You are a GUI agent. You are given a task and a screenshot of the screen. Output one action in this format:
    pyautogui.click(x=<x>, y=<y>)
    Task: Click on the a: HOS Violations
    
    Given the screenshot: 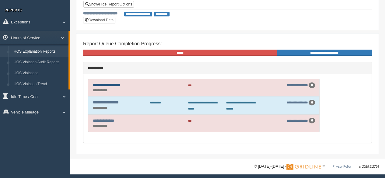 What is the action you would take?
    pyautogui.click(x=40, y=73)
    